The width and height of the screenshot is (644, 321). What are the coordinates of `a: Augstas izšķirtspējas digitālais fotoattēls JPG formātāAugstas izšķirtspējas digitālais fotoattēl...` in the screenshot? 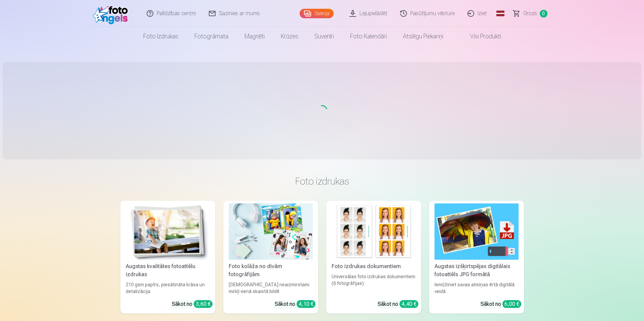 It's located at (477, 257).